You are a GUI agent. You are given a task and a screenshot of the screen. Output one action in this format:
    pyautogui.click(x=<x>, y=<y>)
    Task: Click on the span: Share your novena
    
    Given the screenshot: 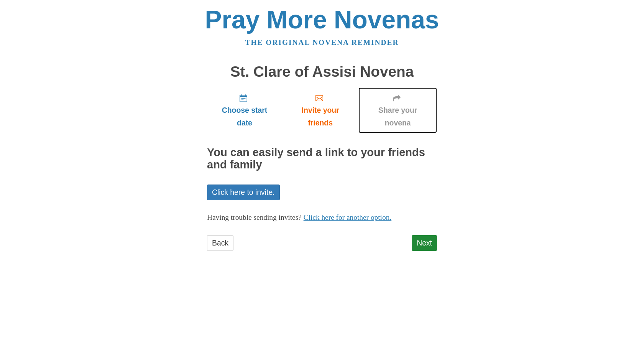 What is the action you would take?
    pyautogui.click(x=397, y=117)
    